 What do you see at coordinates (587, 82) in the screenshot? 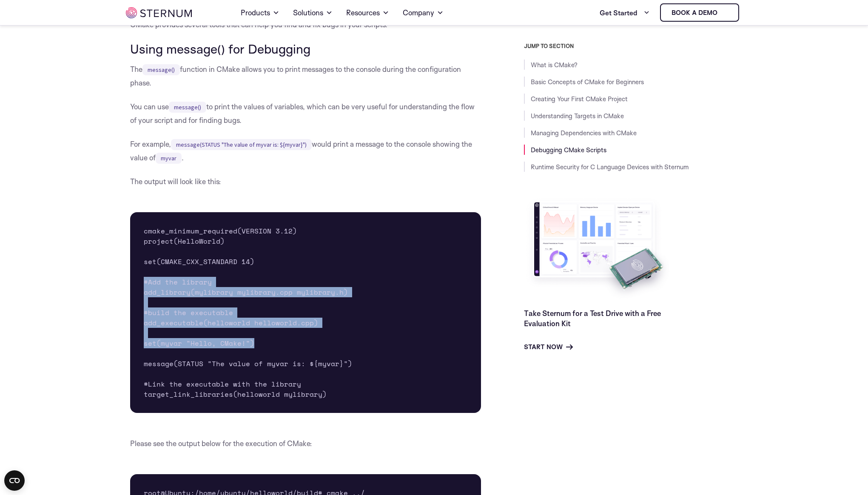
I see `a: Basic Concepts of CMake for Beginners` at bounding box center [587, 82].